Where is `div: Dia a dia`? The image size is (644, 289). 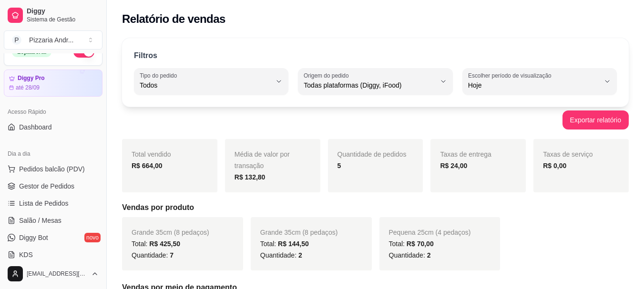 div: Dia a dia is located at coordinates (53, 154).